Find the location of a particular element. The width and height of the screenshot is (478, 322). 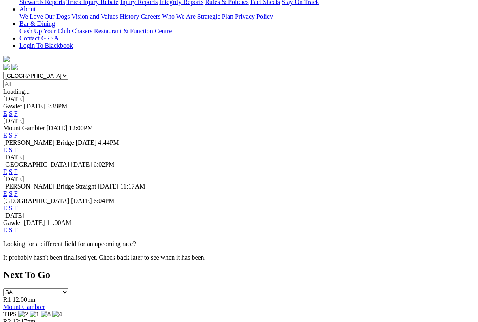

span: Mount Gambier is located at coordinates (24, 128).